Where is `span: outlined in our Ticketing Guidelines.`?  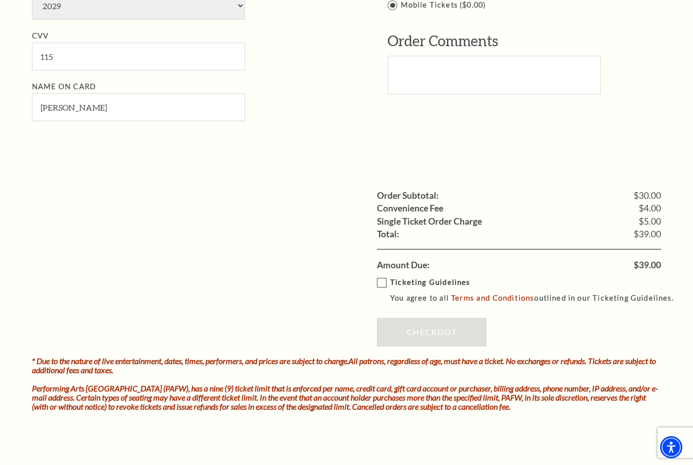 span: outlined in our Ticketing Guidelines. is located at coordinates (604, 298).